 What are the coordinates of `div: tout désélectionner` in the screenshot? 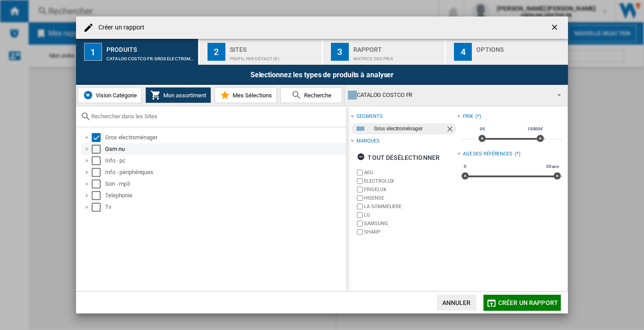 It's located at (398, 158).